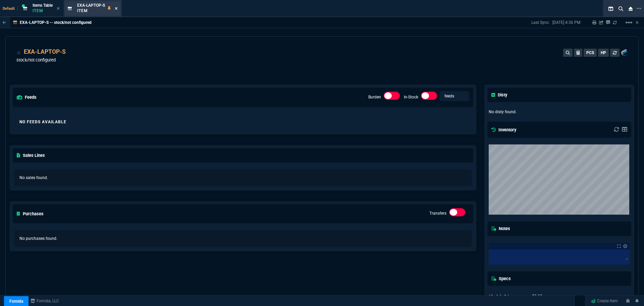  I want to click on p: stock/not configured, so click(44, 60).